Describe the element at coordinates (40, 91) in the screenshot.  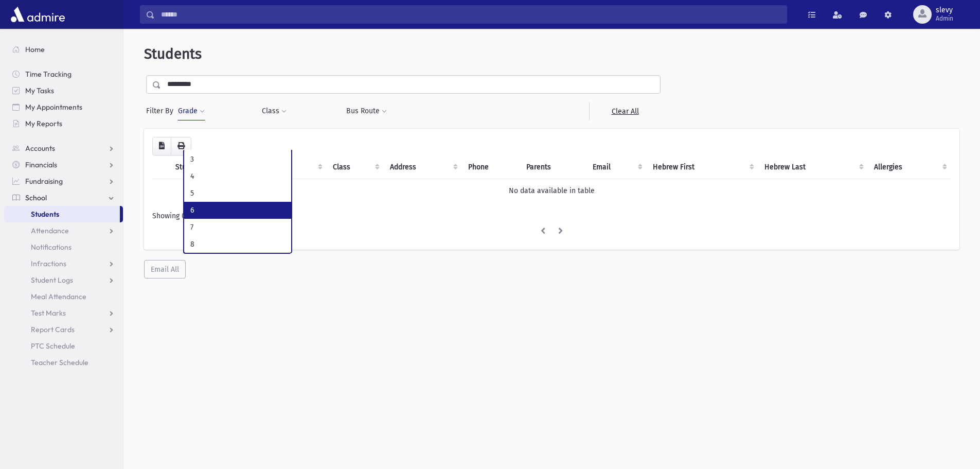
I see `span: My Tasks` at that location.